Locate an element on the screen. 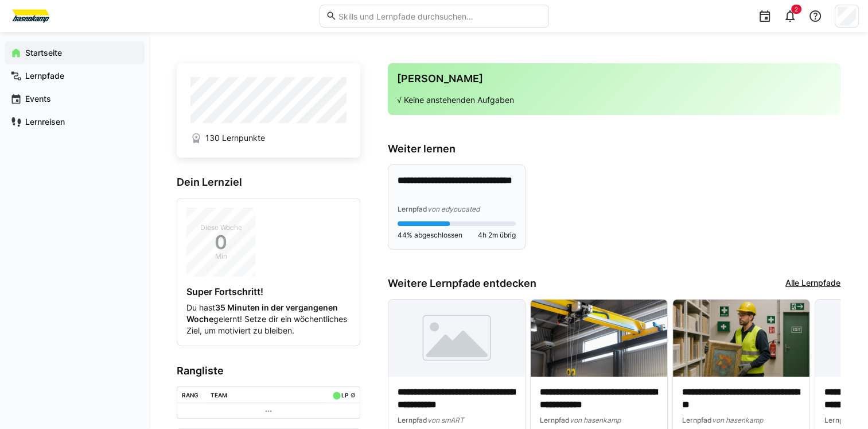 The image size is (868, 429). div: Rang is located at coordinates (190, 394).